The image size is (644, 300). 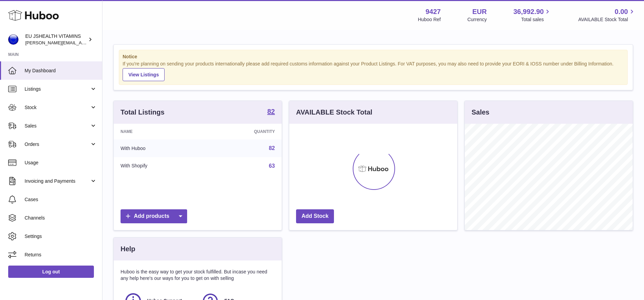 What do you see at coordinates (621, 12) in the screenshot?
I see `span: 0.00` at bounding box center [621, 12].